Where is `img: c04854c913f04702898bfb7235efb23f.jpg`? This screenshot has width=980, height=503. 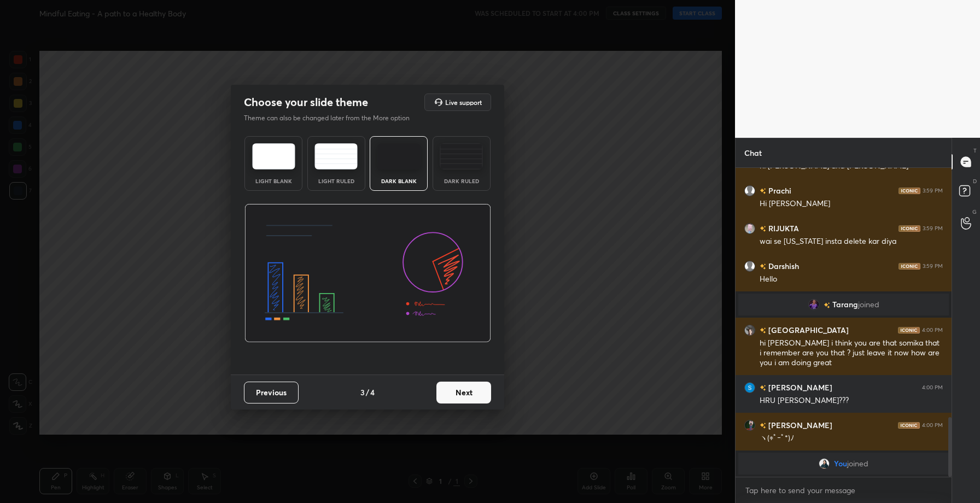
img: c04854c913f04702898bfb7235efb23f.jpg is located at coordinates (750, 229).